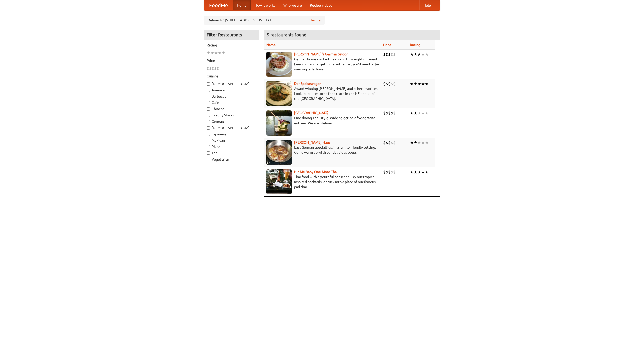 The width and height of the screenshot is (644, 356). What do you see at coordinates (322, 120) in the screenshot?
I see `p: Fine dining Thai-style. Wide selection of vegetarian entrées. We also deliver.` at bounding box center [322, 120].